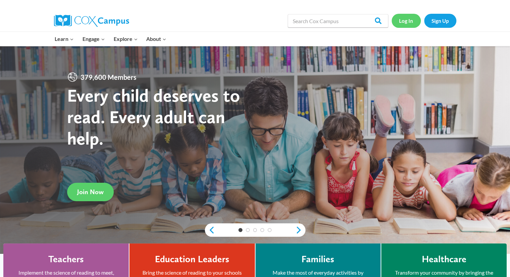 The image size is (510, 277). What do you see at coordinates (108, 77) in the screenshot?
I see `span: 379,600 Members` at bounding box center [108, 77].